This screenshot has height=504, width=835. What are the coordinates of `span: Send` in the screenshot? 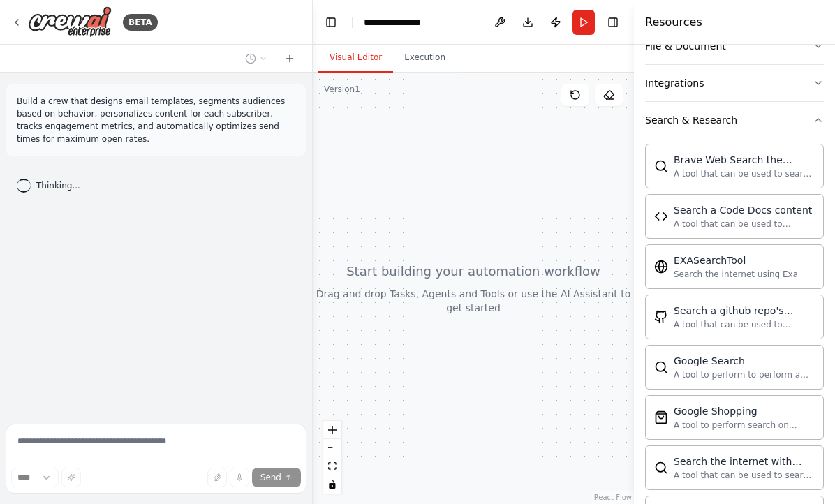 It's located at (271, 478).